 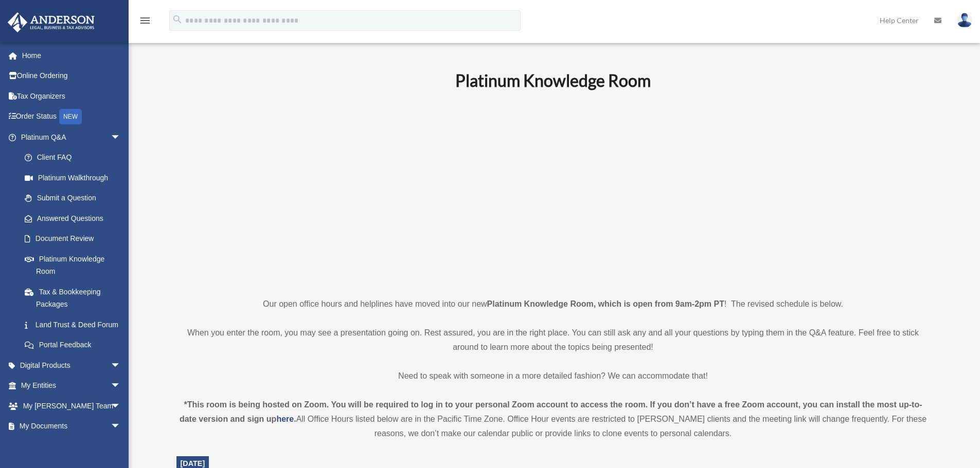 What do you see at coordinates (75, 345) in the screenshot?
I see `a: Portal Feedback` at bounding box center [75, 345].